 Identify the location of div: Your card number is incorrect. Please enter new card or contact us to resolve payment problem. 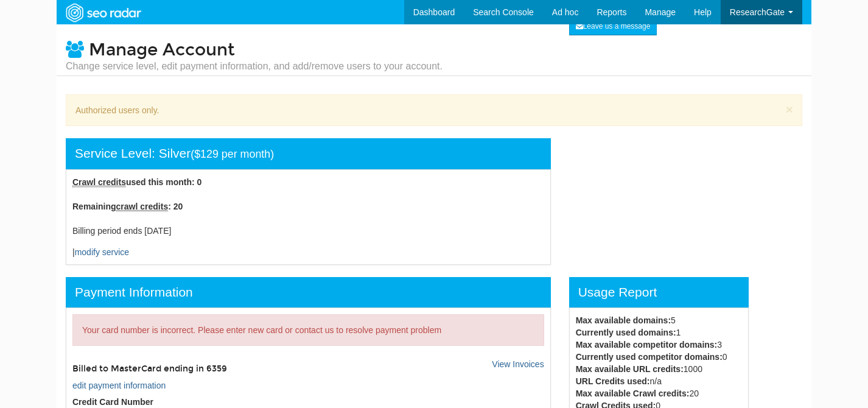
(308, 330).